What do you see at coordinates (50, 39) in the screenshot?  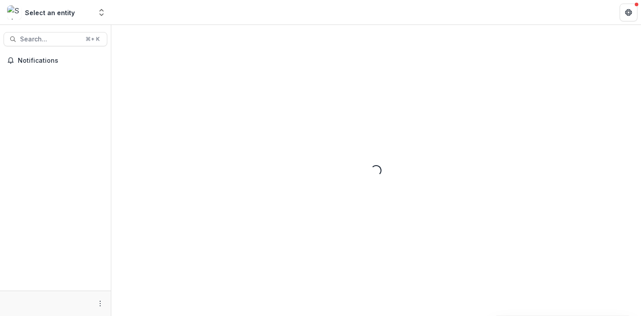 I see `span: Search...` at bounding box center [50, 39].